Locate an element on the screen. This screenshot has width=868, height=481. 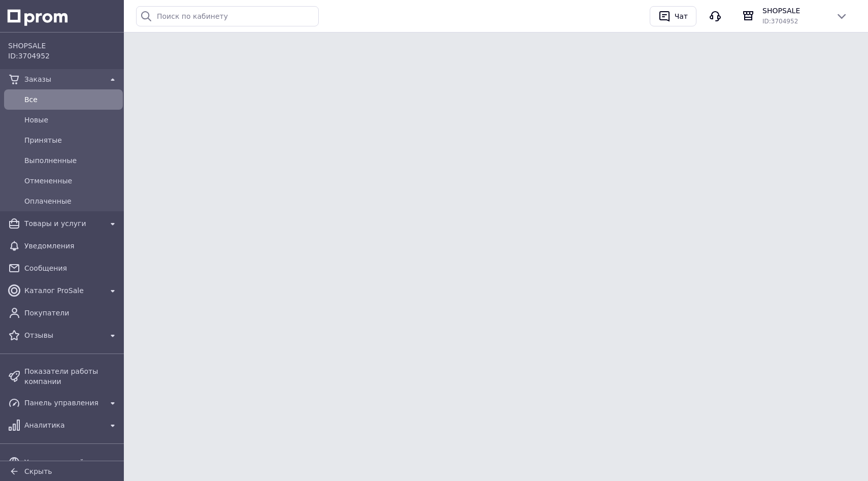
span: Заказы is located at coordinates (64, 79).